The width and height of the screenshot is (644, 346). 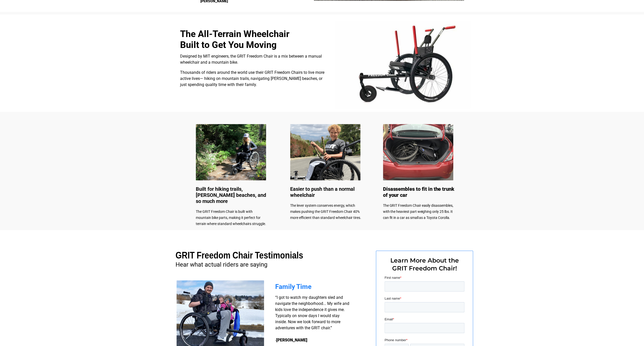 What do you see at coordinates (239, 255) in the screenshot?
I see `span: GRIT Freedom Chair Testimonials` at bounding box center [239, 255].